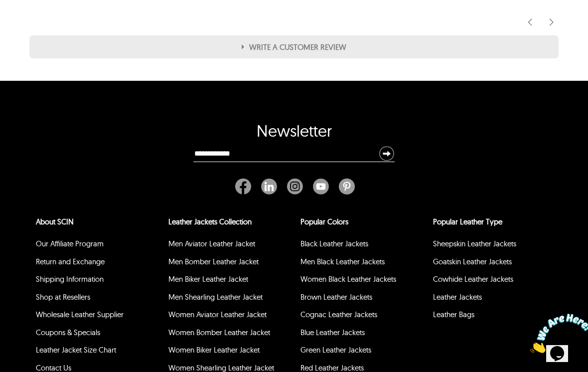 The width and height of the screenshot is (588, 372). Describe the element at coordinates (213, 261) in the screenshot. I see `a: Men Bomber Leather Jacket` at that location.